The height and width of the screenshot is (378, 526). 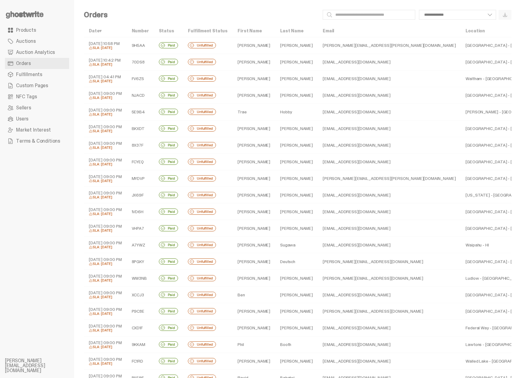 What do you see at coordinates (96, 15) in the screenshot?
I see `h4: Orders` at bounding box center [96, 15].